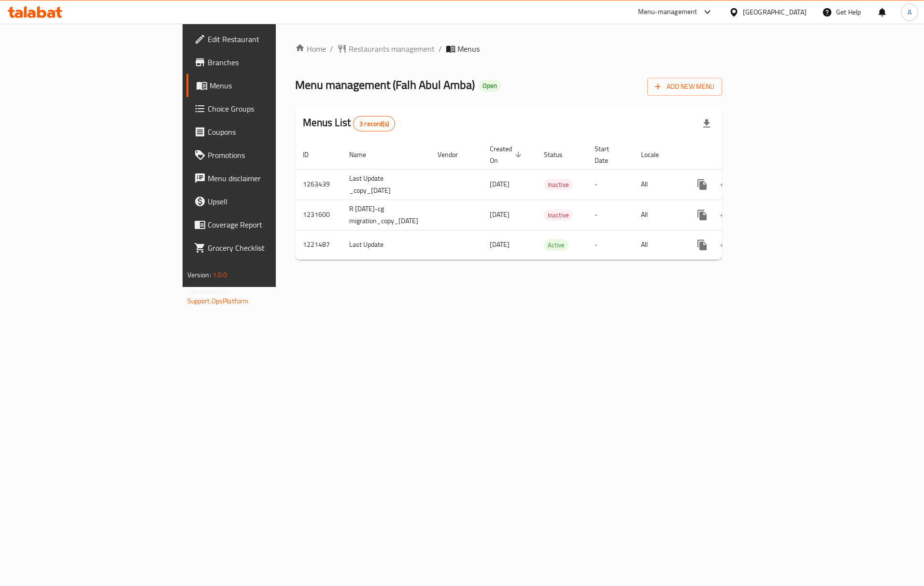 Image resolution: width=924 pixels, height=586 pixels. What do you see at coordinates (261, 108) in the screenshot?
I see `a: Choice Groups` at bounding box center [261, 108].